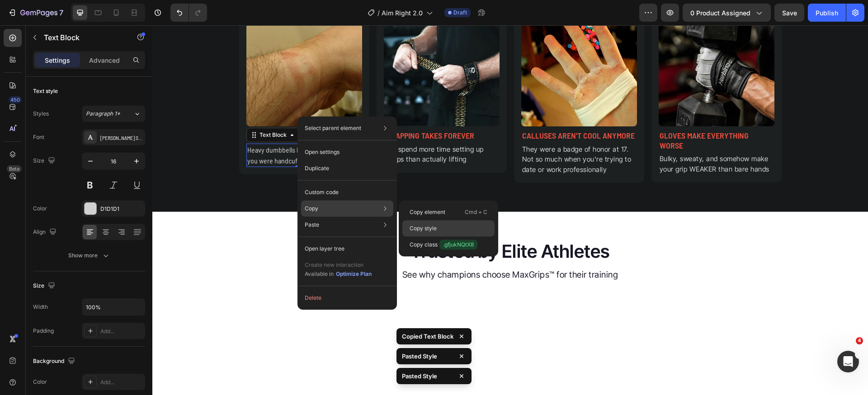  What do you see at coordinates (428, 212) in the screenshot?
I see `p: Copy element` at bounding box center [428, 212].